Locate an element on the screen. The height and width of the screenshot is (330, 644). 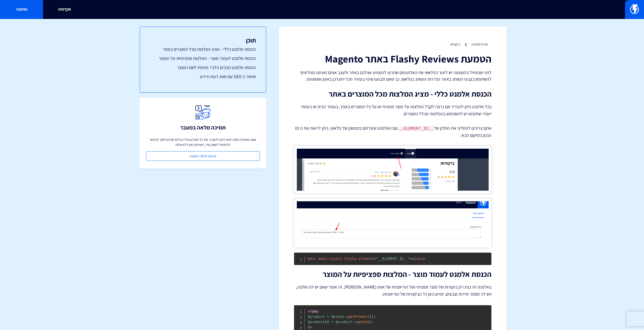
p: צוות התמיכה שלנו יסייע לכם להעביר את כל המידע מכל הכלים שלכם לתוך פלאשי ולהתחיל לשווק מיד, השירות... is located at coordinates (203, 142).